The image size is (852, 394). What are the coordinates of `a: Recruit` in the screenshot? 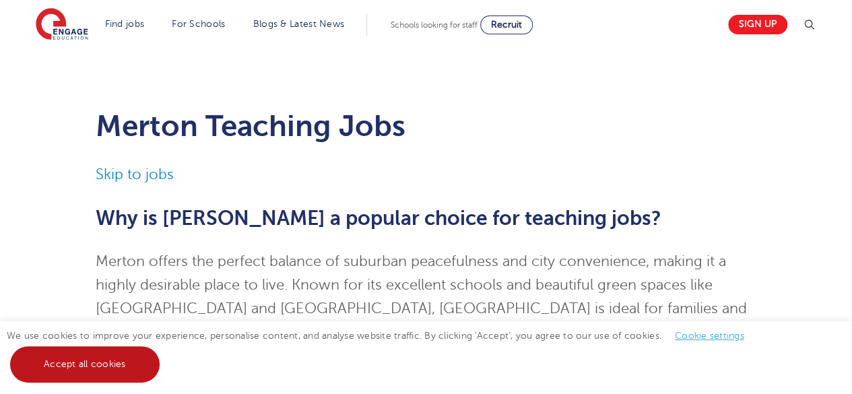 It's located at (507, 25).